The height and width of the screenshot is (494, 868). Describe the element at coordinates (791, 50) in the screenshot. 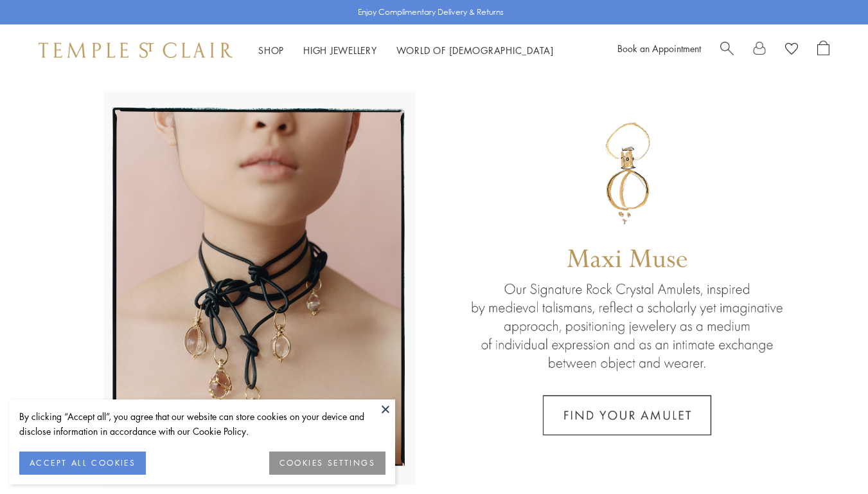

I see `a: View Wishlist` at that location.